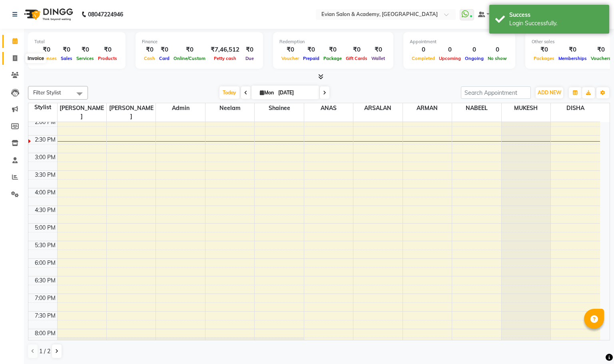 The image size is (614, 364). What do you see at coordinates (149, 58) in the screenshot?
I see `span: Cash` at bounding box center [149, 58].